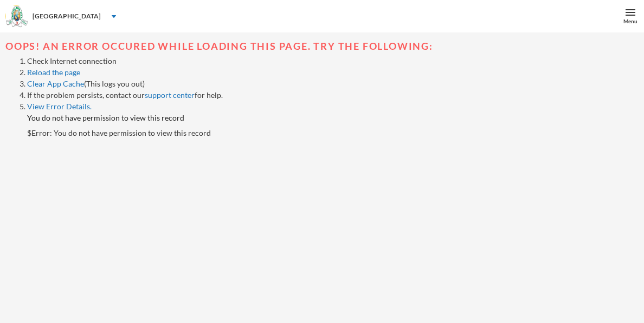 The image size is (644, 323). I want to click on li: (This logs you out), so click(333, 83).